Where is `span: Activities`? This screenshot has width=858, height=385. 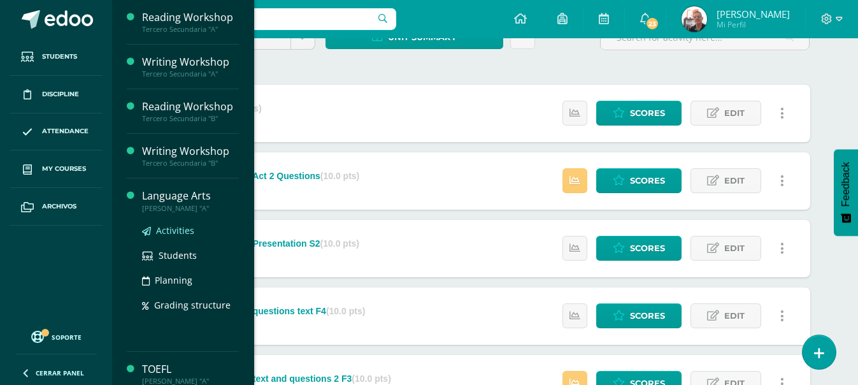
span: Activities is located at coordinates (175, 230).